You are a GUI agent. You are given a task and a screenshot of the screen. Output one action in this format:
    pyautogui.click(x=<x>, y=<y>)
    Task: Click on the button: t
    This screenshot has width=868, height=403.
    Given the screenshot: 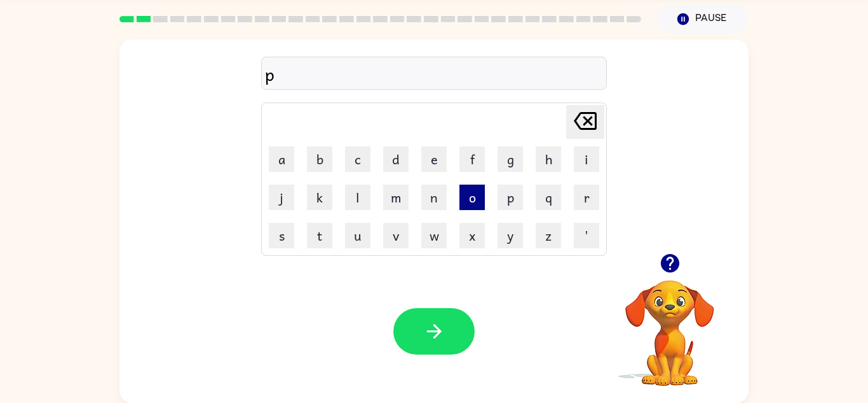 What is the action you would take?
    pyautogui.click(x=319, y=235)
    